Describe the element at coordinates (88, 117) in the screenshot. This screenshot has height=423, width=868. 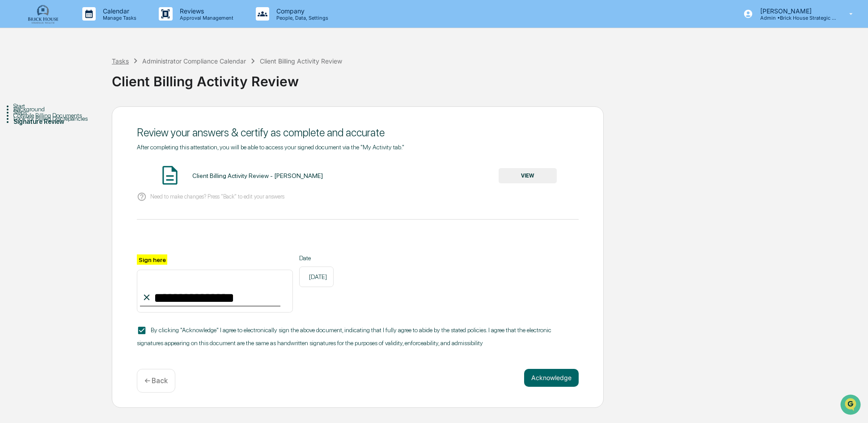
I see `a: 🗄️Attestations` at that location.